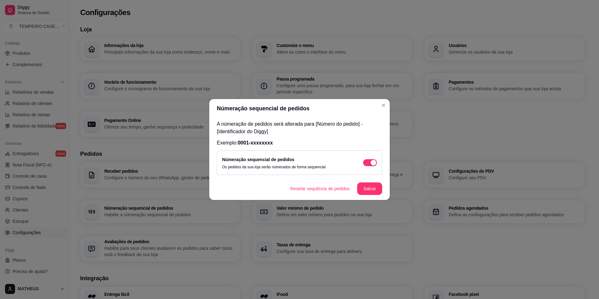 The height and width of the screenshot is (299, 599). I want to click on label: Númeração sequencial de pedidos, so click(258, 160).